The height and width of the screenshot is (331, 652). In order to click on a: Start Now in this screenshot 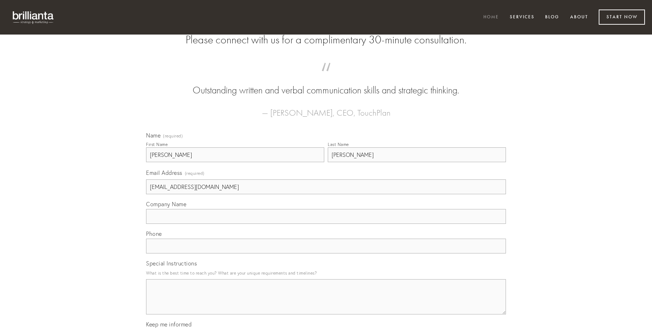, I will do `click(621, 17)`.